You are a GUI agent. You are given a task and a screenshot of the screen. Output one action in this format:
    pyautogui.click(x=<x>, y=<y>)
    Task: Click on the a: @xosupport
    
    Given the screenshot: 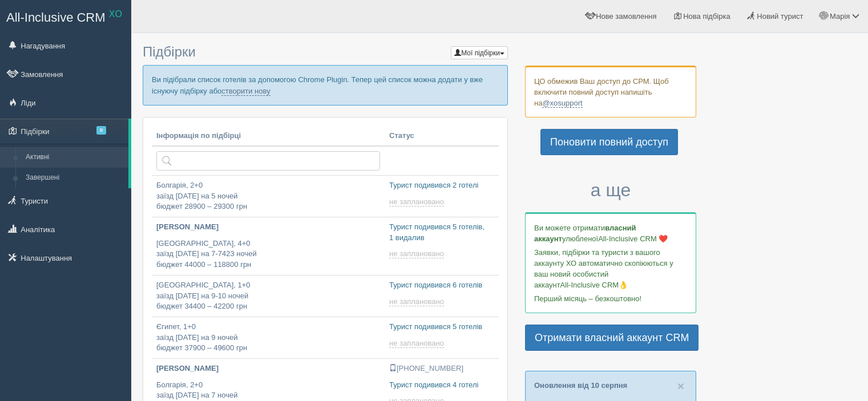 What is the action you would take?
    pyautogui.click(x=562, y=103)
    